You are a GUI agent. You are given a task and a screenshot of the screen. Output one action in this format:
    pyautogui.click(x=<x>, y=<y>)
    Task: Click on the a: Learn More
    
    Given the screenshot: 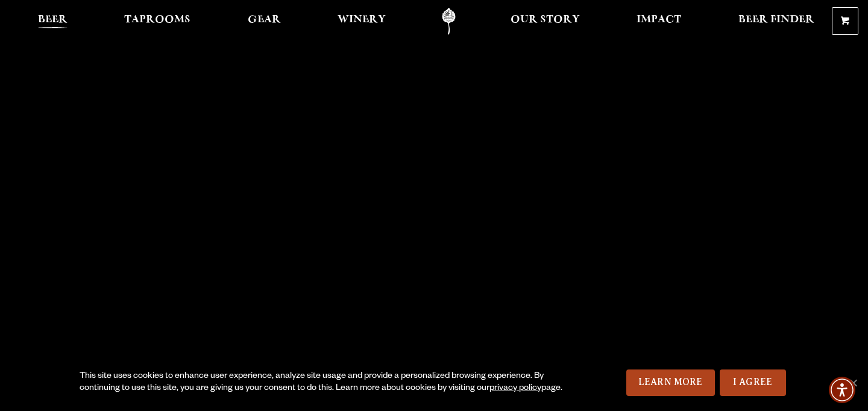 What is the action you would take?
    pyautogui.click(x=670, y=383)
    